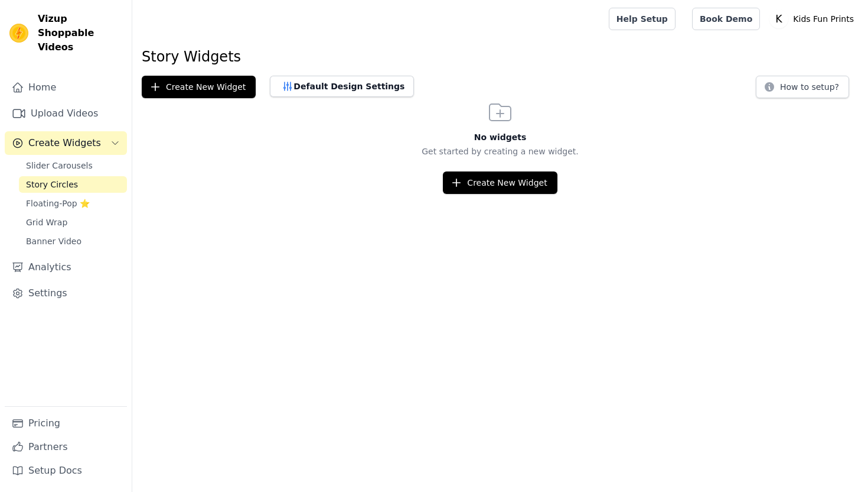 This screenshot has height=492, width=868. What do you see at coordinates (65, 88) in the screenshot?
I see `a: Home` at bounding box center [65, 88].